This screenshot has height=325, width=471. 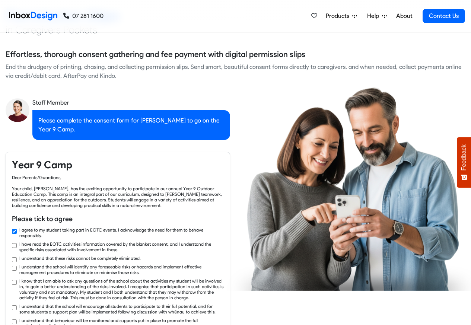 I want to click on label: I agree to my student taking part in EOTC events. I acknowledge the need for them to behave respo..., so click(x=121, y=233).